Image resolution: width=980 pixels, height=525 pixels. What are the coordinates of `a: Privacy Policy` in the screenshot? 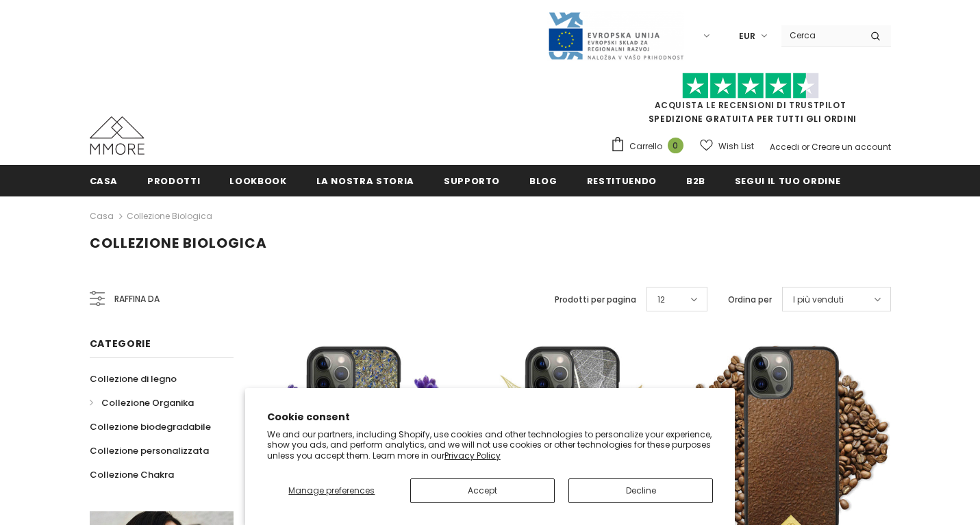 It's located at (472, 456).